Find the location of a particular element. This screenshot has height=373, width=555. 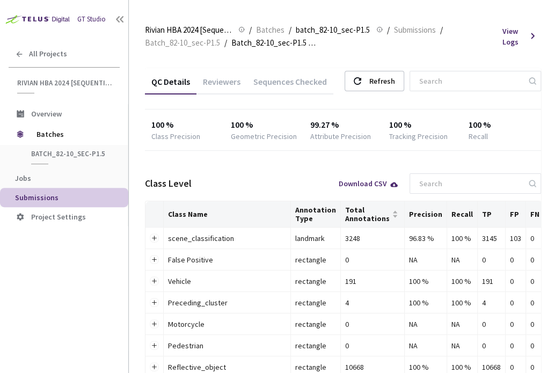

span: Rivian HBA 2024 [Sequential] is located at coordinates (65, 83).